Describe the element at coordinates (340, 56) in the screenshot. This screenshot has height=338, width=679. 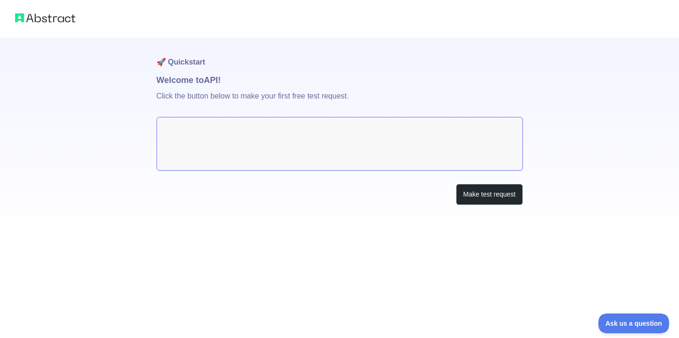
I see `h1: 🚀 Quickstart` at that location.